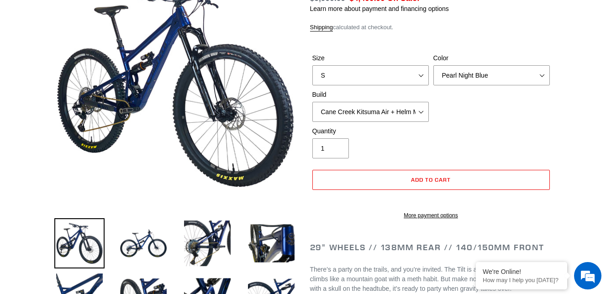 Image resolution: width=606 pixels, height=294 pixels. I want to click on span: Add to cart, so click(430, 179).